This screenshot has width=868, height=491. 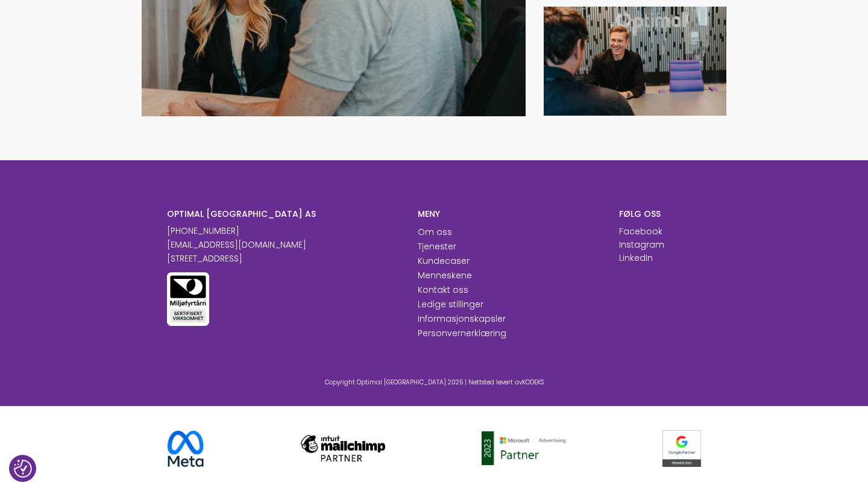 I want to click on p: Facebook, so click(x=641, y=231).